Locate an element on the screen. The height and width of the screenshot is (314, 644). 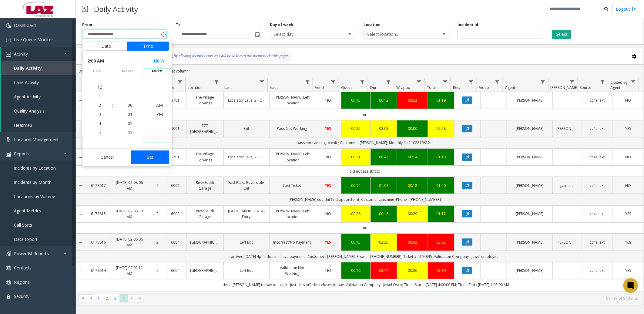
a: 00:14 is located at coordinates (356, 185).